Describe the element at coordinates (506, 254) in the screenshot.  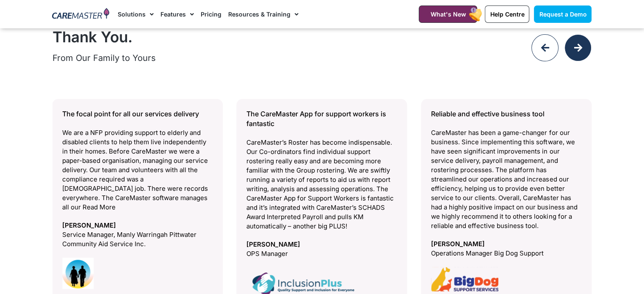
I see `span: Operations Manager Big Dog Support` at that location.